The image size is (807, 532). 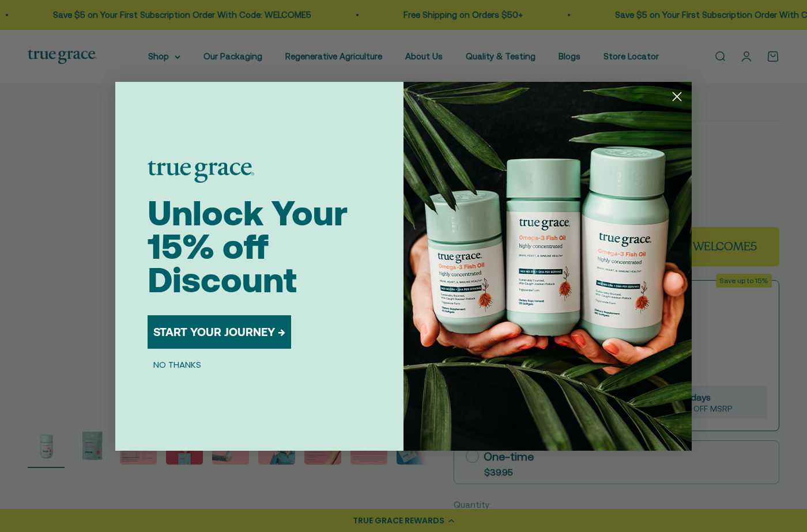 What do you see at coordinates (177, 364) in the screenshot?
I see `button: NO THANKS` at bounding box center [177, 364].